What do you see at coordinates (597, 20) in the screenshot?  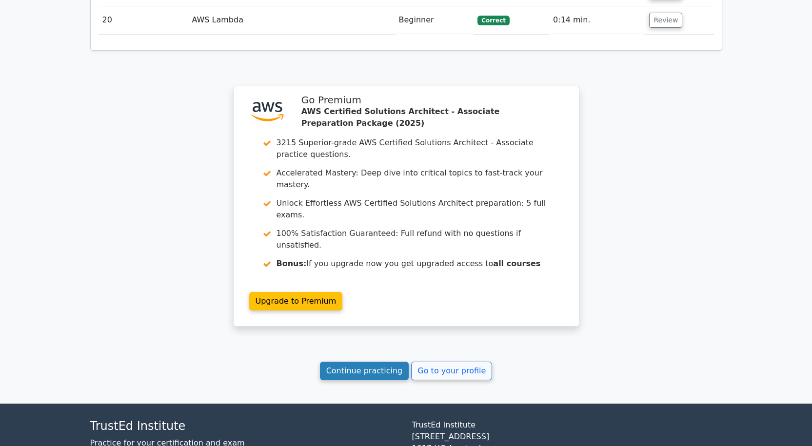 I see `td: 0:14 min.` at bounding box center [597, 20].